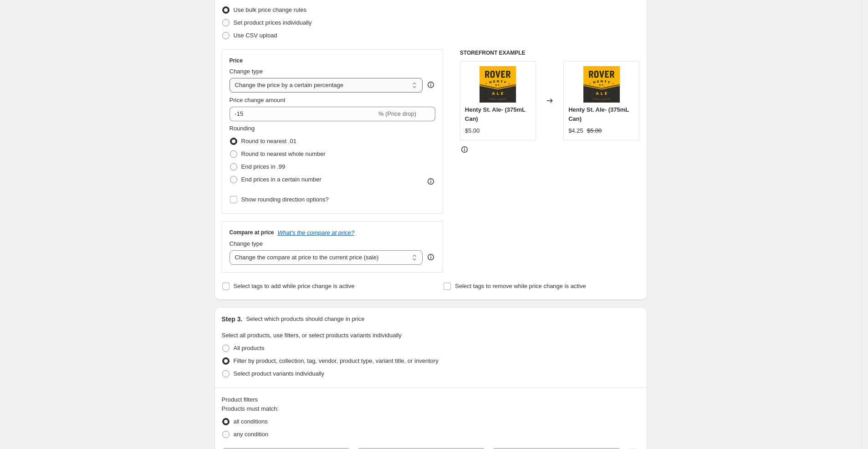  I want to click on h2: Step 3., so click(232, 319).